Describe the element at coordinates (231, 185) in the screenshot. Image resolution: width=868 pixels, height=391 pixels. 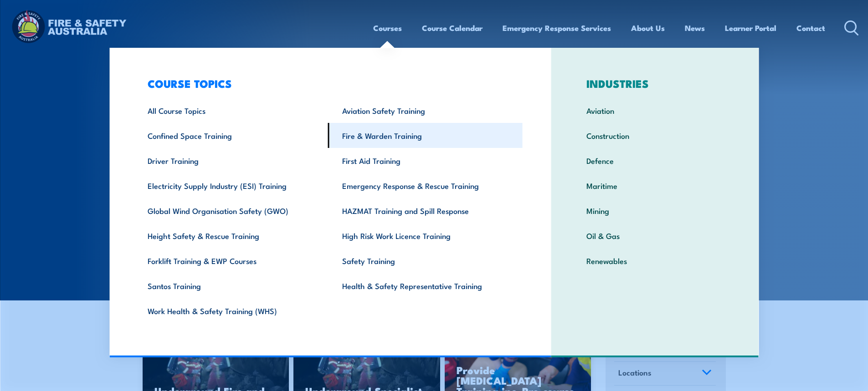
I see `a: Electricity Supply Industry (ESI) Training` at that location.